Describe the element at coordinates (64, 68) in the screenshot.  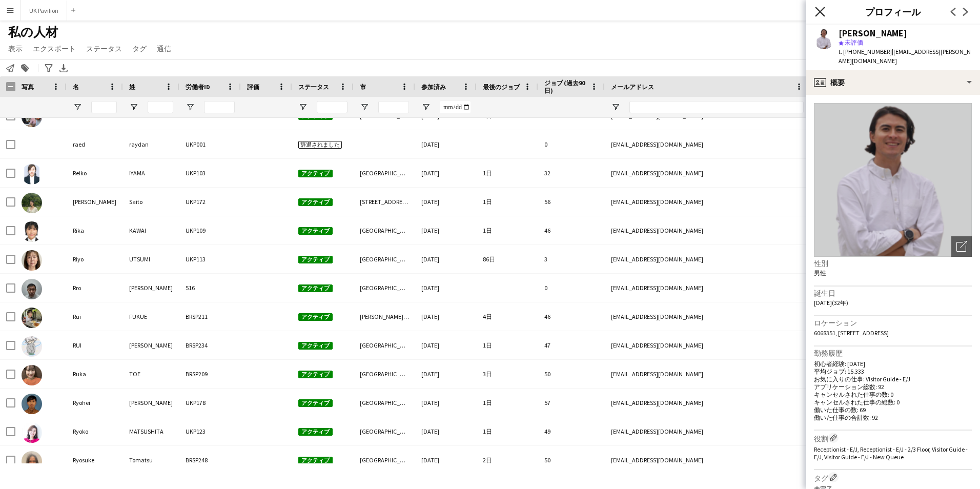
I see `app-action-btn: XLSXをエクスポート` at that location.